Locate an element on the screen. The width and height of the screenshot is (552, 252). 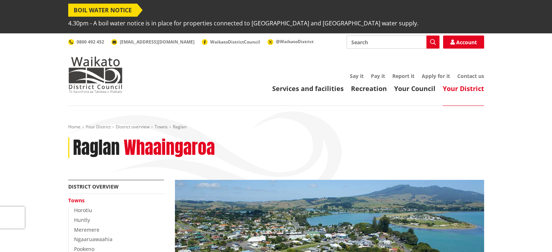
a: Apply for it is located at coordinates (436, 76).